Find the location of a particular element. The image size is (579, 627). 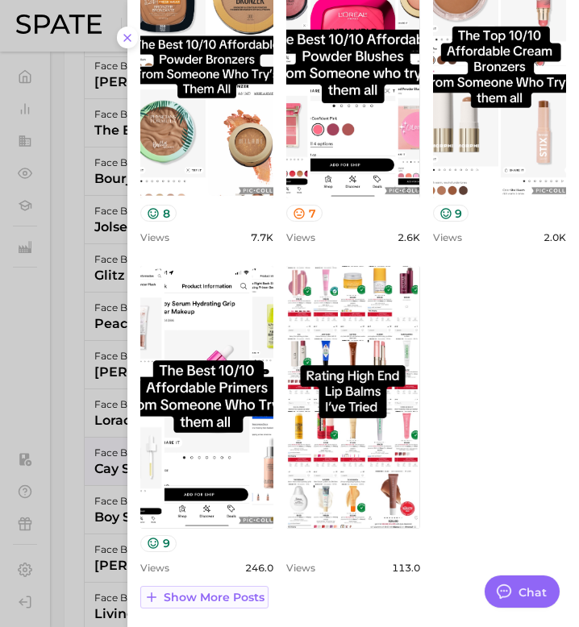

span: 2.6k is located at coordinates (409, 237).